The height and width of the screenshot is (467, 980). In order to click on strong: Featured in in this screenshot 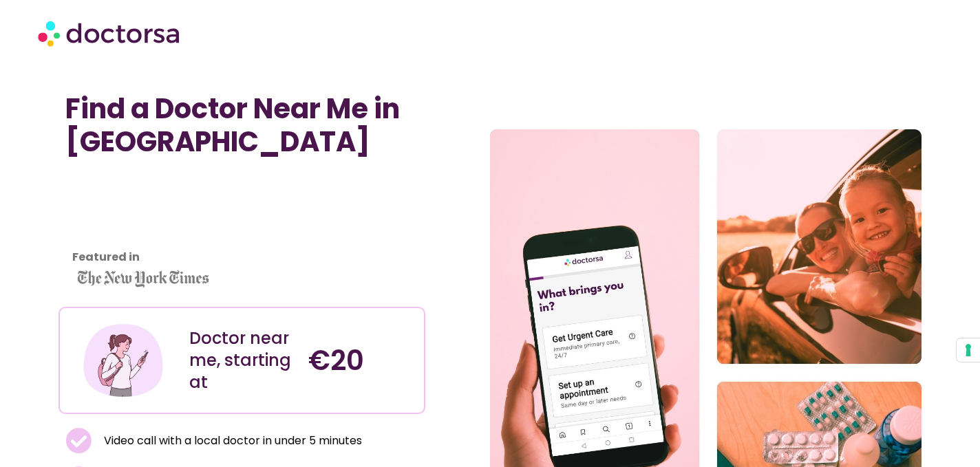, I will do `click(106, 257)`.